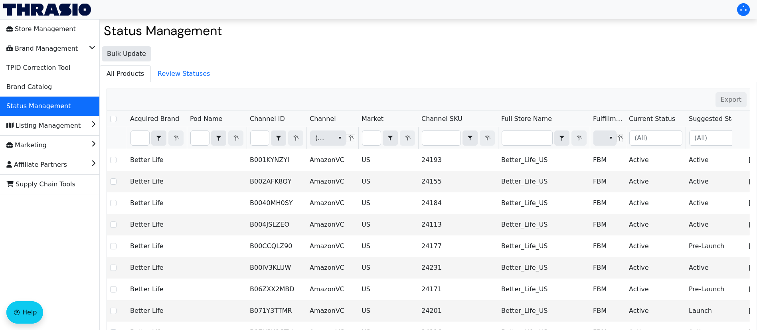  Describe the element at coordinates (458, 268) in the screenshot. I see `td: 24231` at that location.